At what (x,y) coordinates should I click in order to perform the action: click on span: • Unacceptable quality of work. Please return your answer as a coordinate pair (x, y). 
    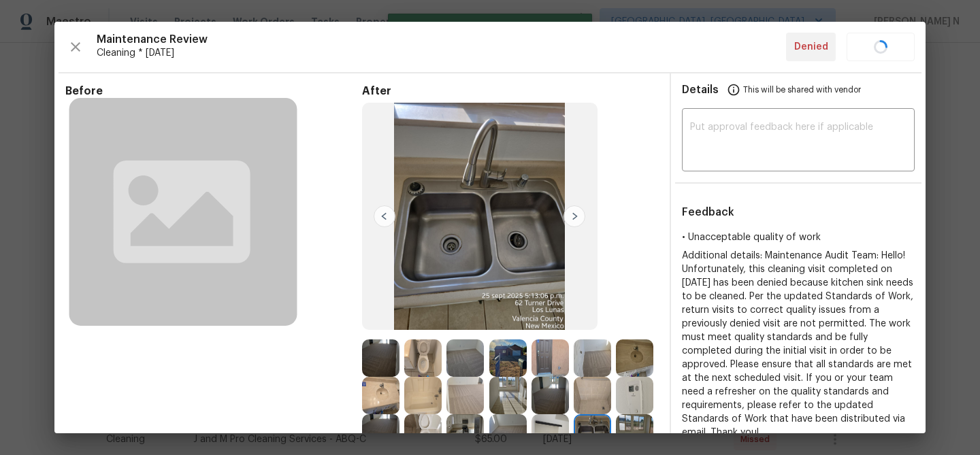
    Looking at the image, I should click on (751, 237).